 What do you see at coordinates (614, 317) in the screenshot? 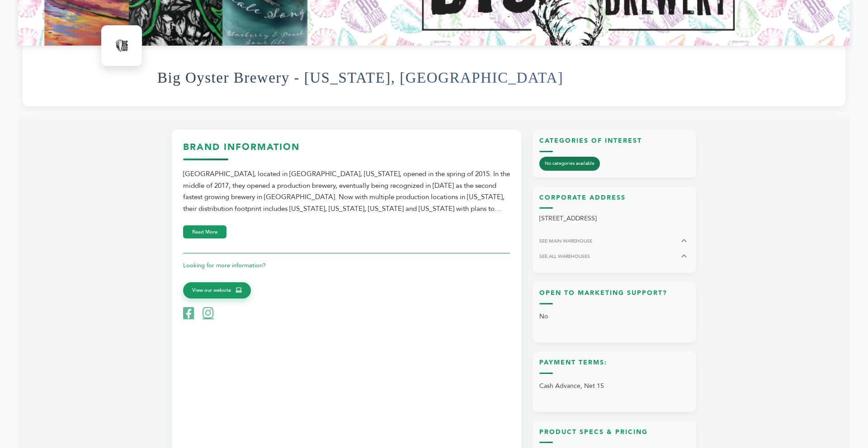
I see `p: No` at bounding box center [614, 317].